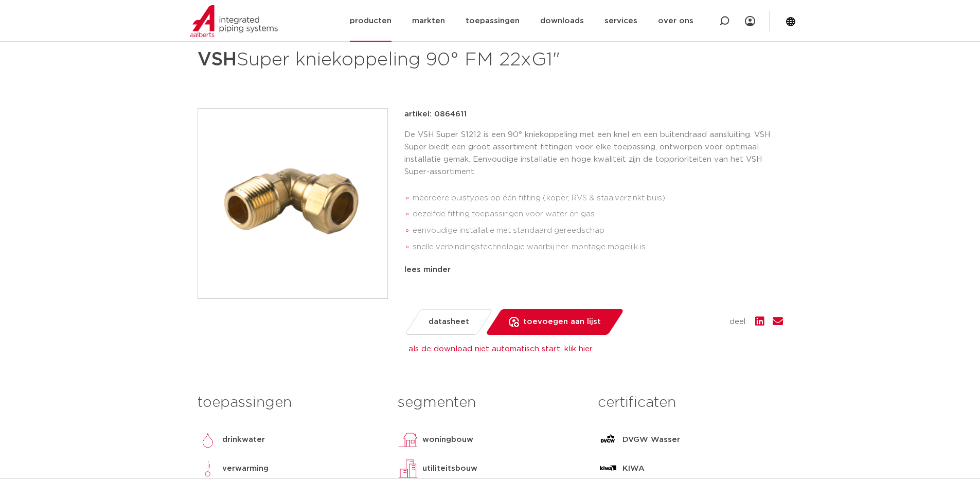  What do you see at coordinates (594, 270) in the screenshot?
I see `div: lees minder` at bounding box center [594, 270].